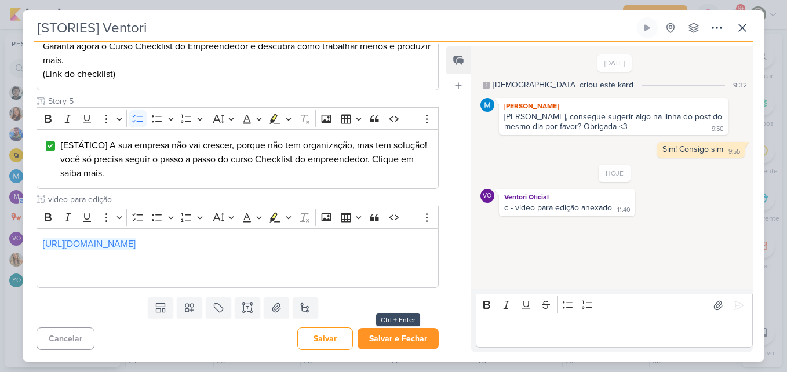 This screenshot has height=372, width=787. What do you see at coordinates (693, 149) in the screenshot?
I see `div: Sim! Consigo sim` at bounding box center [693, 149].